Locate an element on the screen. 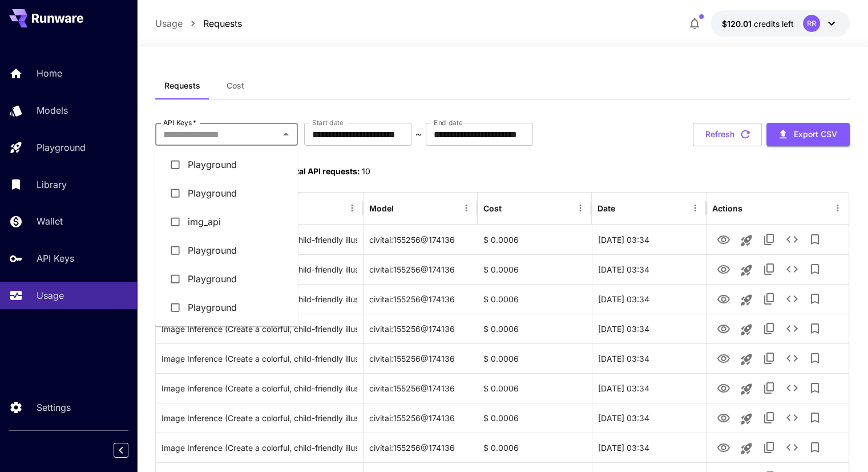 This screenshot has height=472, width=868. button: Refresh is located at coordinates (727, 135).